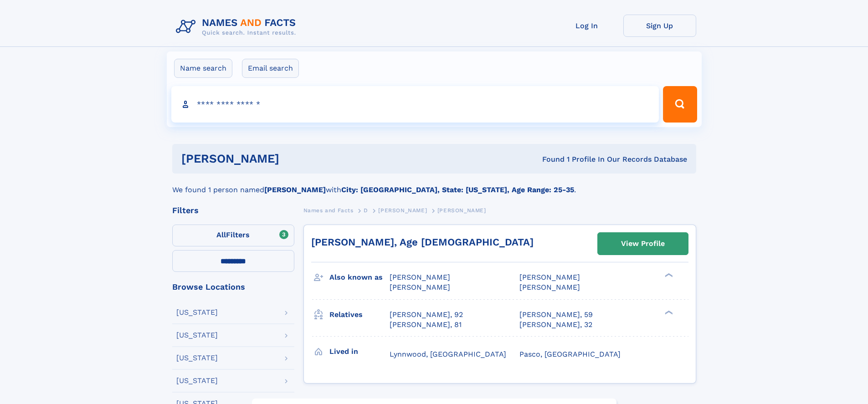  I want to click on button: Search Button, so click(680, 105).